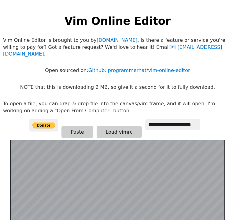  What do you see at coordinates (139, 70) in the screenshot?
I see `a: Github: programmerhat/vim-online-editor` at bounding box center [139, 70].